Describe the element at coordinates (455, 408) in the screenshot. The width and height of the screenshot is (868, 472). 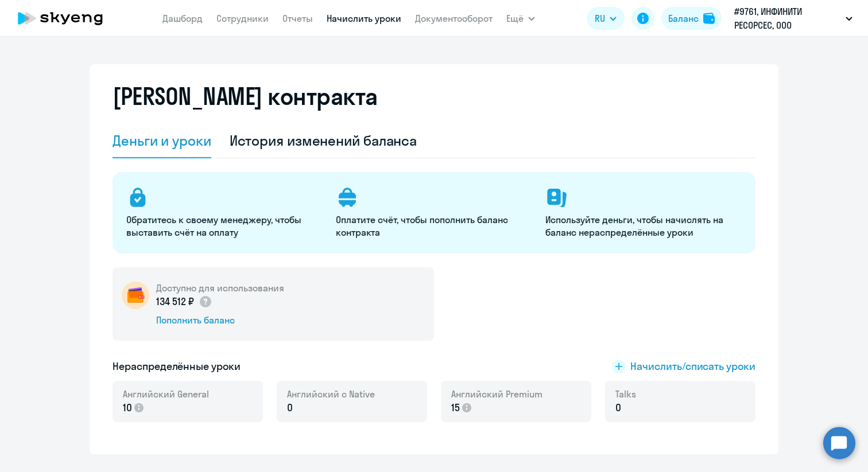
I see `span: 15` at that location.